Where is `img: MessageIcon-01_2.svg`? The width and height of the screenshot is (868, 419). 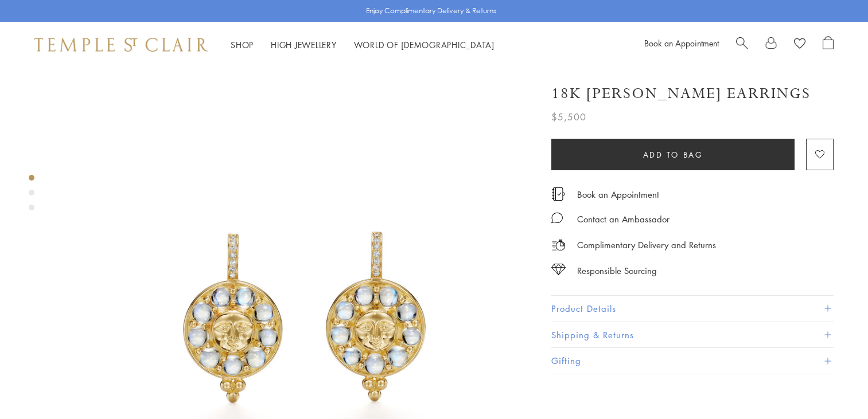
img: MessageIcon-01_2.svg is located at coordinates (557, 218).